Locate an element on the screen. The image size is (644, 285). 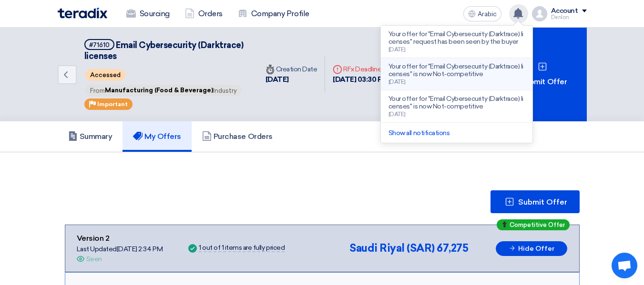
font: Competitive Offer is located at coordinates (537, 225).